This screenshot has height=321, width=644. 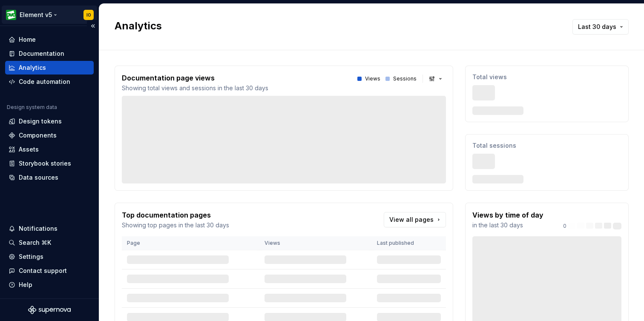 I want to click on p: Showing total views and sessions in the last 30 days, so click(x=195, y=88).